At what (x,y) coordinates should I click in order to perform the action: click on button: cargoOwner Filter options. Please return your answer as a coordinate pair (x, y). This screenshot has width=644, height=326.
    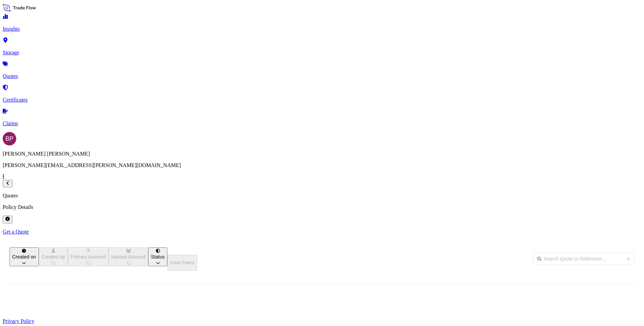
    Looking at the image, I should click on (129, 257).